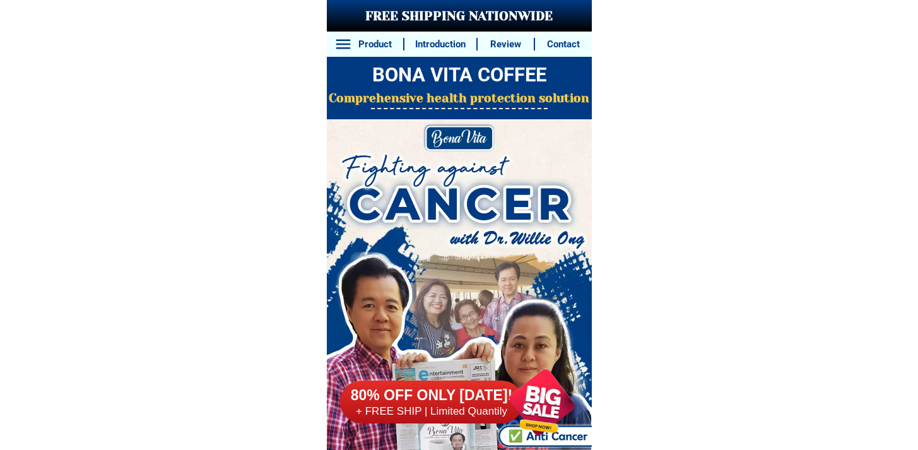 This screenshot has width=918, height=450. Describe the element at coordinates (459, 98) in the screenshot. I see `h2: Comprehensive health protection solution` at that location.